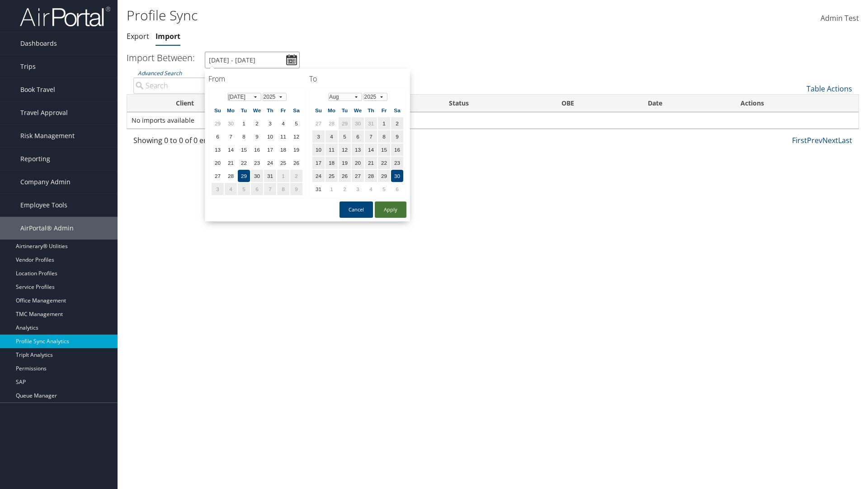 The width and height of the screenshot is (868, 489). Describe the element at coordinates (44, 205) in the screenshot. I see `span: Employee Tools` at that location.